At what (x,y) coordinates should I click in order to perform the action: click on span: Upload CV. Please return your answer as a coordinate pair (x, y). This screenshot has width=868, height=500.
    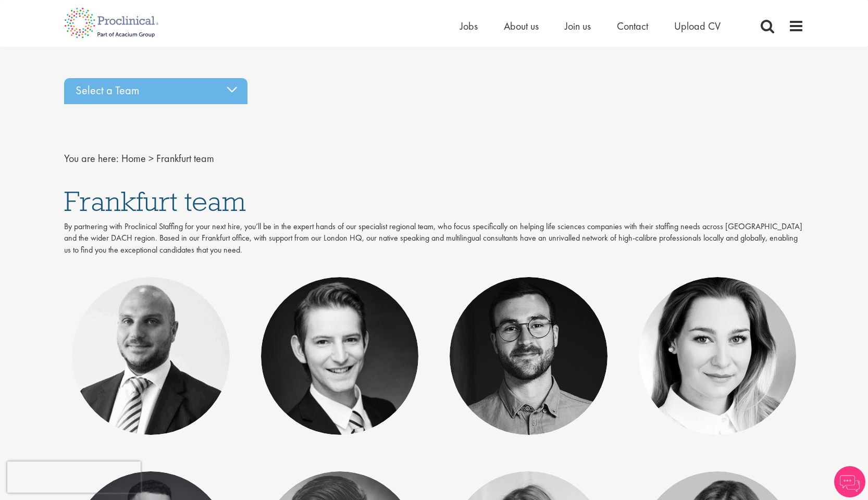
    Looking at the image, I should click on (697, 26).